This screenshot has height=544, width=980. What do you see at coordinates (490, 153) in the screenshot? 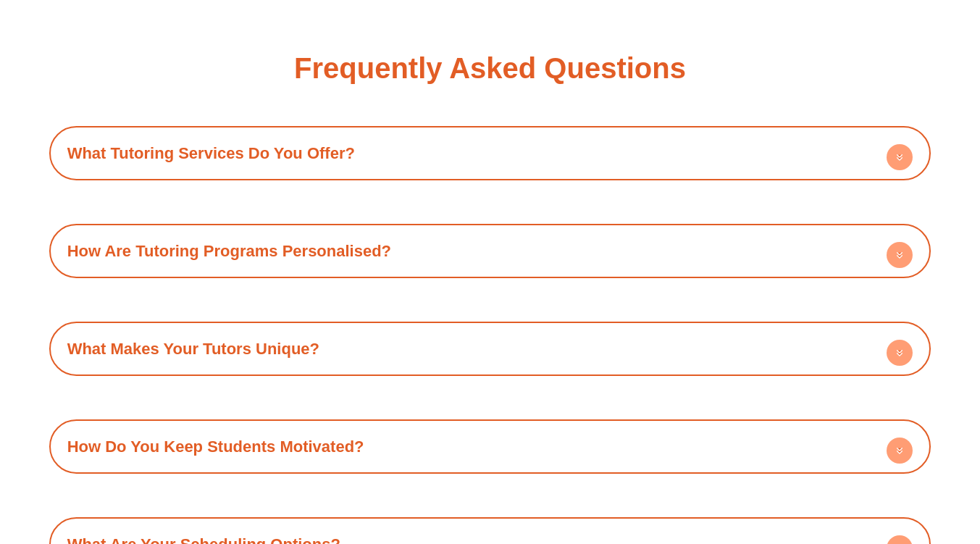
I see `h4: What Tutoring Services Do You Offer?` at bounding box center [490, 153].